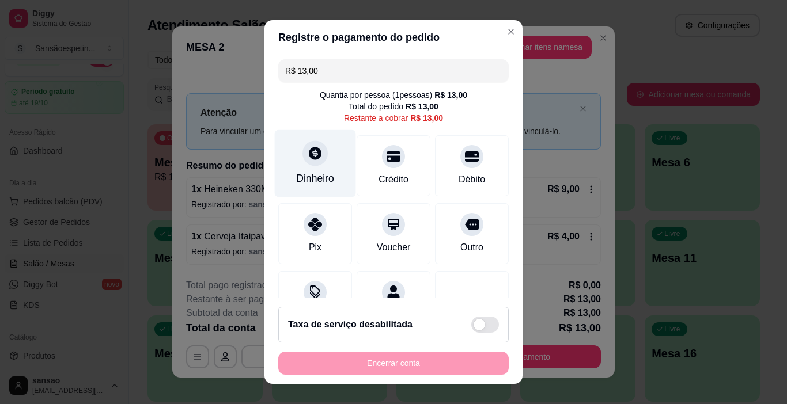 The image size is (787, 404). Describe the element at coordinates (472, 180) in the screenshot. I see `div: Débito` at that location.